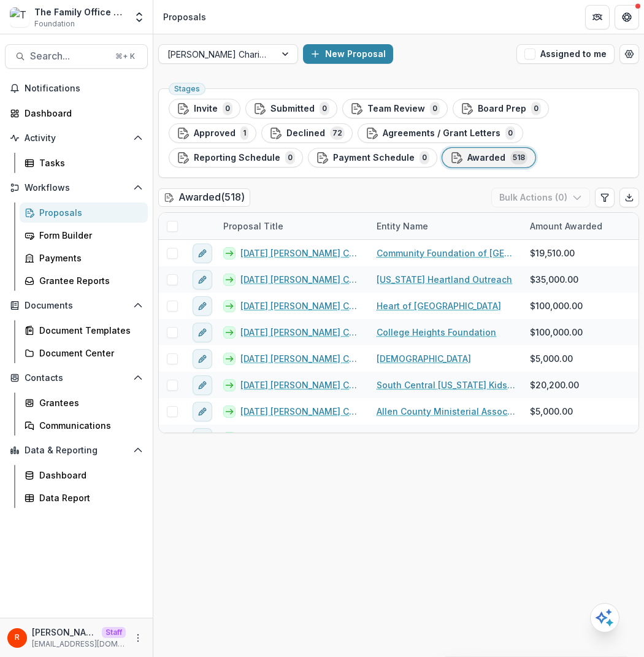 This screenshot has width=644, height=657. Describe the element at coordinates (338, 133) in the screenshot. I see `span: 72` at that location.